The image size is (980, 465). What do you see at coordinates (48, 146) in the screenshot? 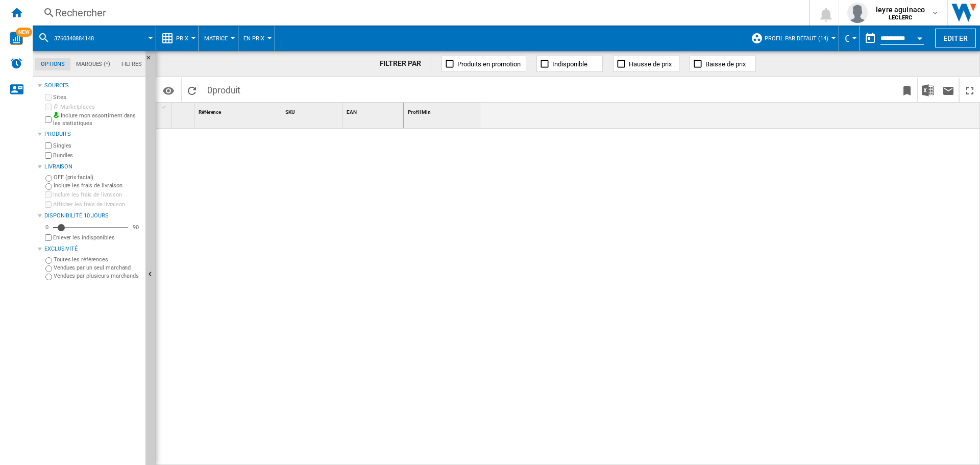
I see `input: Singles` at bounding box center [48, 146].